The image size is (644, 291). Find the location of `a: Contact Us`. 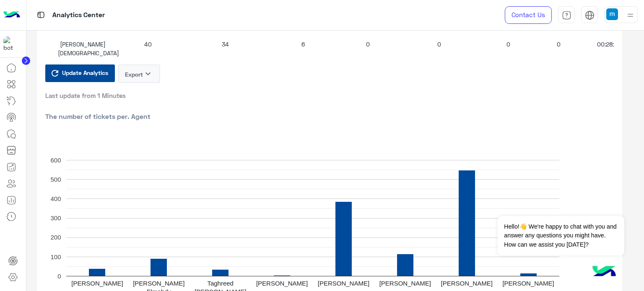

a: Contact Us is located at coordinates (528, 15).